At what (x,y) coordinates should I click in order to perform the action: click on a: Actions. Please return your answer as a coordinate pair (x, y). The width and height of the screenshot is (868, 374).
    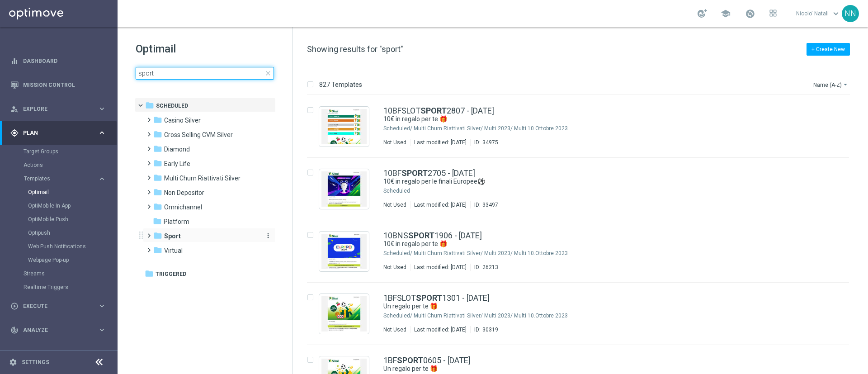
    Looking at the image, I should click on (59, 165).